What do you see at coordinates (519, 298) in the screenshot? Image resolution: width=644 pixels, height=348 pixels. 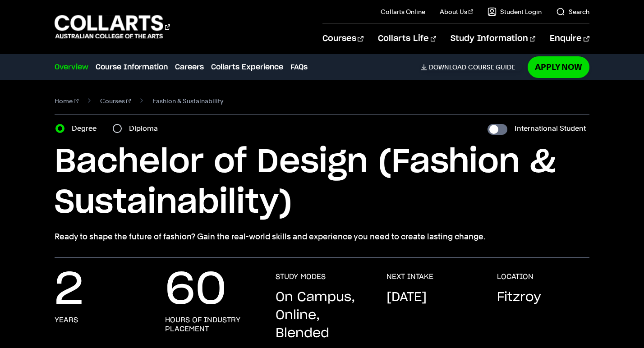 I see `p: Fitzroy` at bounding box center [519, 298].